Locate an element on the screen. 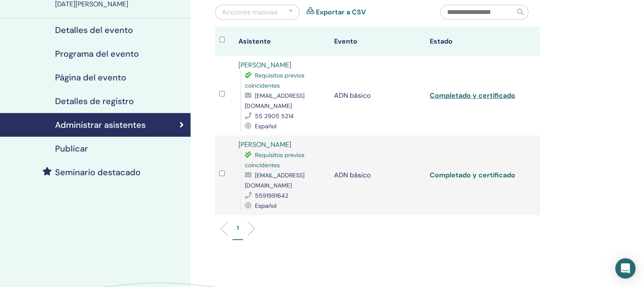  font: 55 2905 5214 is located at coordinates (275, 116).